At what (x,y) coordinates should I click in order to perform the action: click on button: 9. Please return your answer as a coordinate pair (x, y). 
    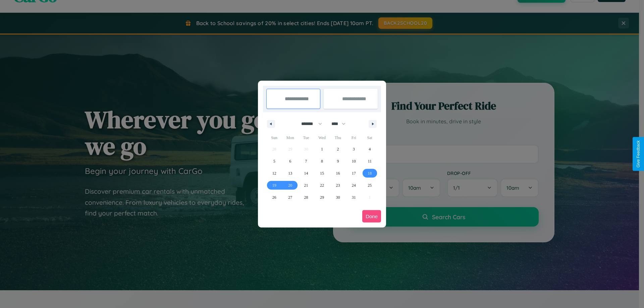
    Looking at the image, I should click on (338, 161).